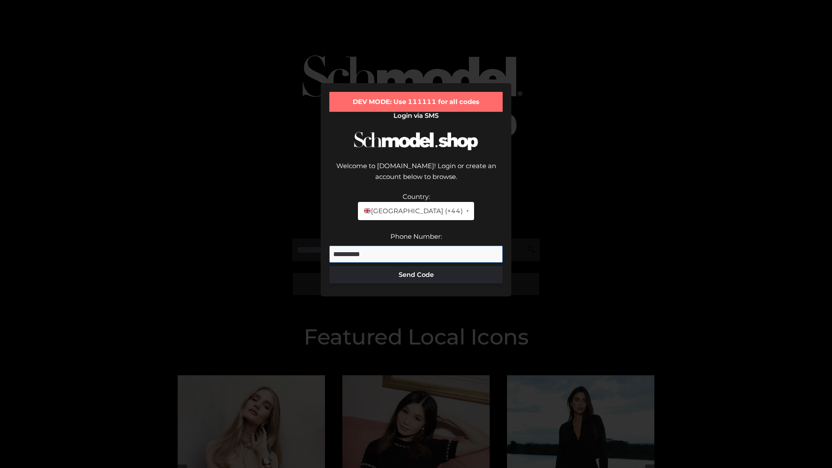 Image resolution: width=832 pixels, height=468 pixels. Describe the element at coordinates (416, 236) in the screenshot. I see `label: Phone Number:` at that location.